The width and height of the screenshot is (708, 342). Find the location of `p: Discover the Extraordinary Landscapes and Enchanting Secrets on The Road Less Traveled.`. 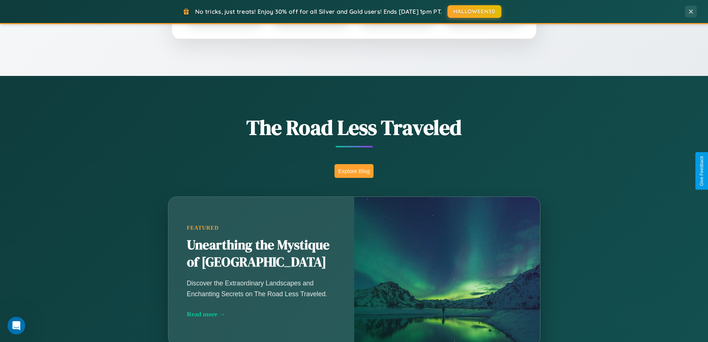

p: Discover the Extraordinary Landscapes and Enchanting Secrets on The Road Less Traveled. is located at coordinates (261, 288).